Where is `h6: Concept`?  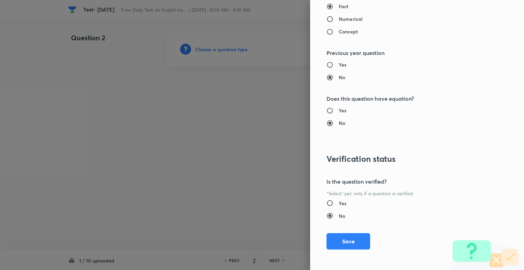 h6: Concept is located at coordinates (348, 31).